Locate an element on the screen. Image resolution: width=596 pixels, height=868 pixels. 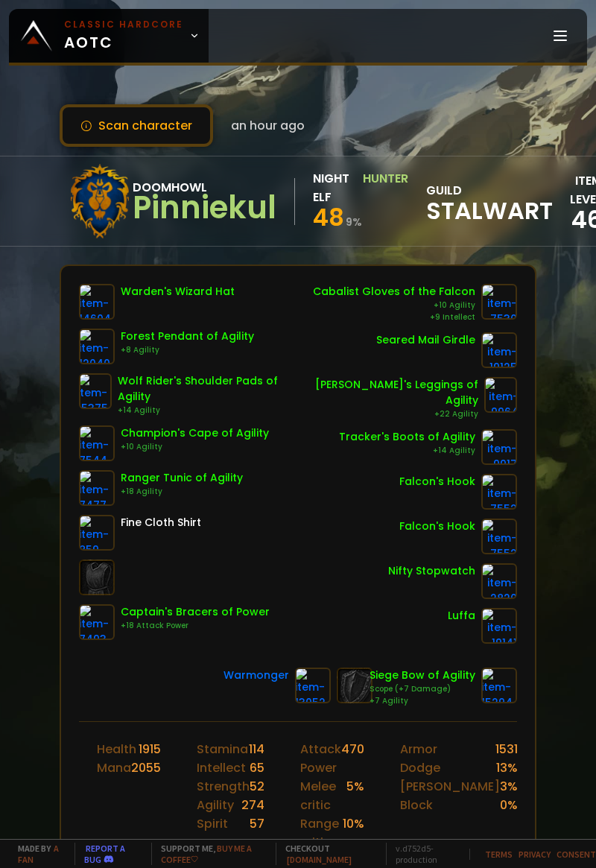
a: Privacy is located at coordinates (535, 854).